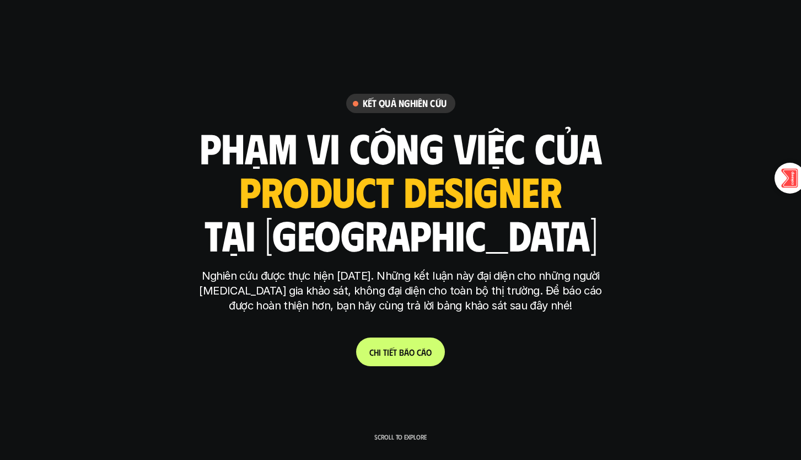 The height and width of the screenshot is (460, 801). What do you see at coordinates (400, 352) in the screenshot?
I see `a: Chitiếtbáocáo` at bounding box center [400, 352].